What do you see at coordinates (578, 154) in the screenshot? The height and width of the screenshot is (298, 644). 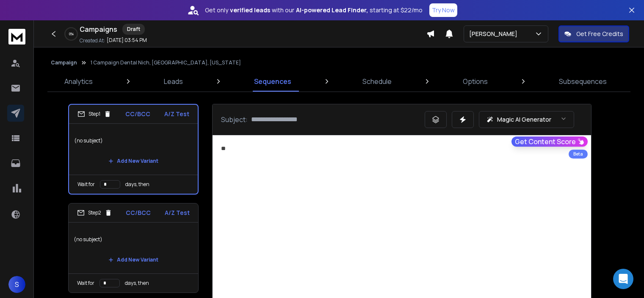 I see `div: Beta` at bounding box center [578, 154].